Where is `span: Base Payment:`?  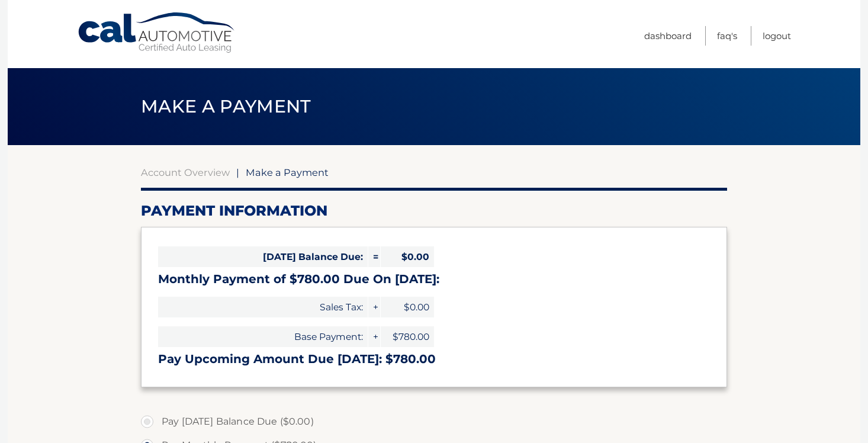 span: Base Payment: is located at coordinates (263, 336).